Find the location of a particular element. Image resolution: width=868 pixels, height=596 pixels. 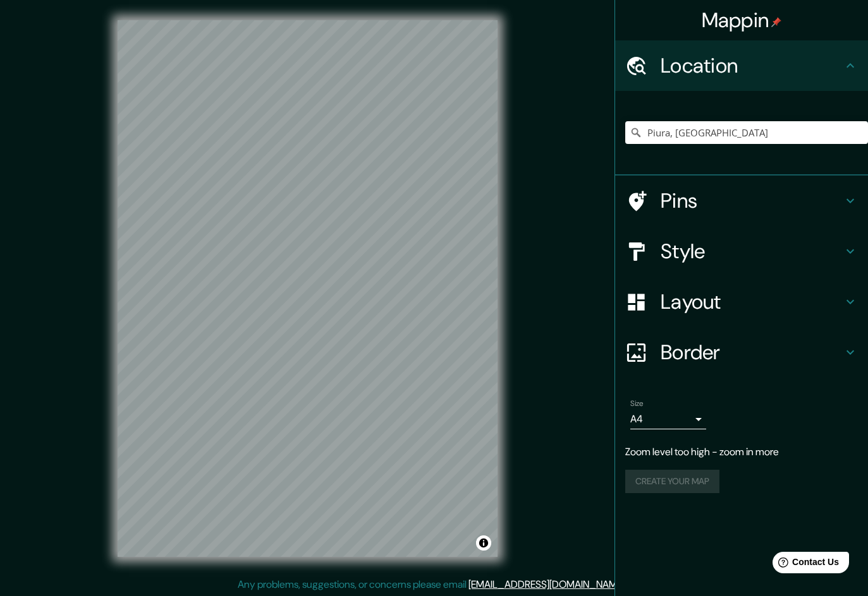

div: Location is located at coordinates (742, 66).